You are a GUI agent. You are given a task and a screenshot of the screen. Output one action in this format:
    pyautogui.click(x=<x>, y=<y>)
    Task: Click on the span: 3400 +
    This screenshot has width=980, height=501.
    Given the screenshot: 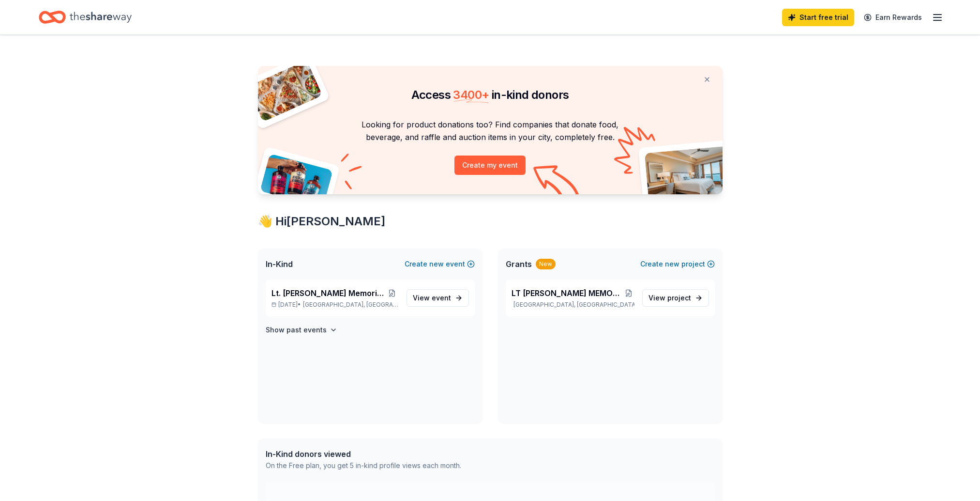 What is the action you would take?
    pyautogui.click(x=471, y=95)
    